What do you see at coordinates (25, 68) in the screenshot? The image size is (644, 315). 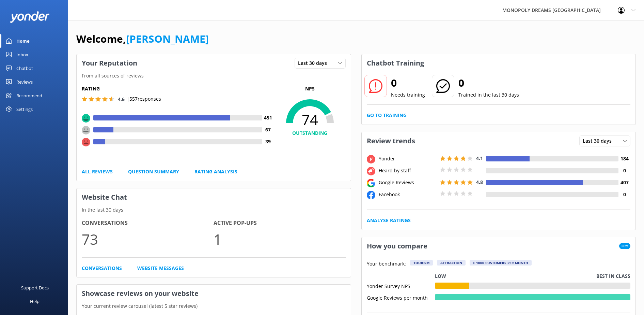 I see `div: Chatbot` at bounding box center [25, 68].